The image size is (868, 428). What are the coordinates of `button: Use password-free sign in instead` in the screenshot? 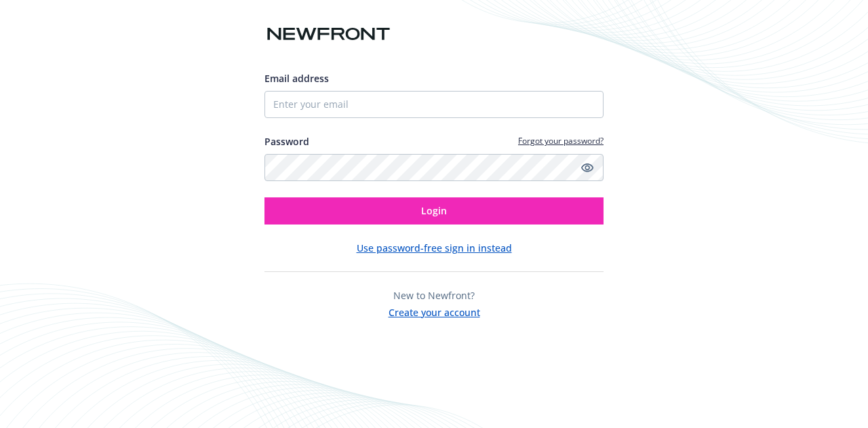 It's located at (434, 247).